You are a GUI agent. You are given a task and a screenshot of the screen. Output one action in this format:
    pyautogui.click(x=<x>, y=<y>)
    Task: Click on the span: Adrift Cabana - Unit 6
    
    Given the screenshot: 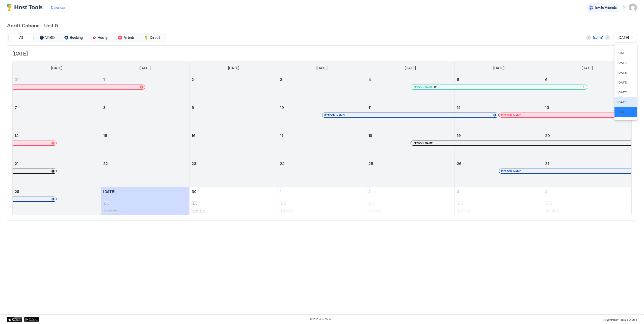 What is the action you would take?
    pyautogui.click(x=322, y=25)
    